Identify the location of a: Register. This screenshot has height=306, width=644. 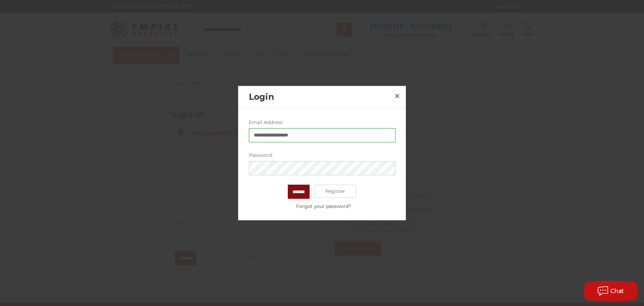
(336, 191).